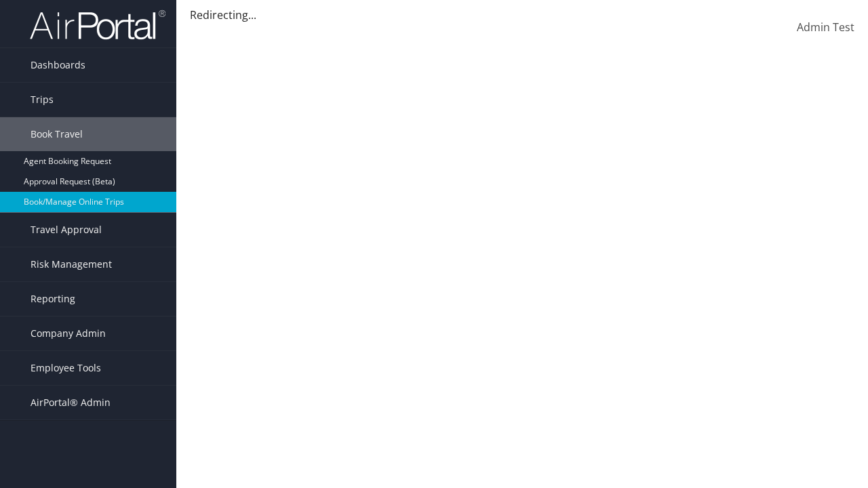 Image resolution: width=868 pixels, height=488 pixels. Describe the element at coordinates (825, 27) in the screenshot. I see `span: Admin Test` at that location.